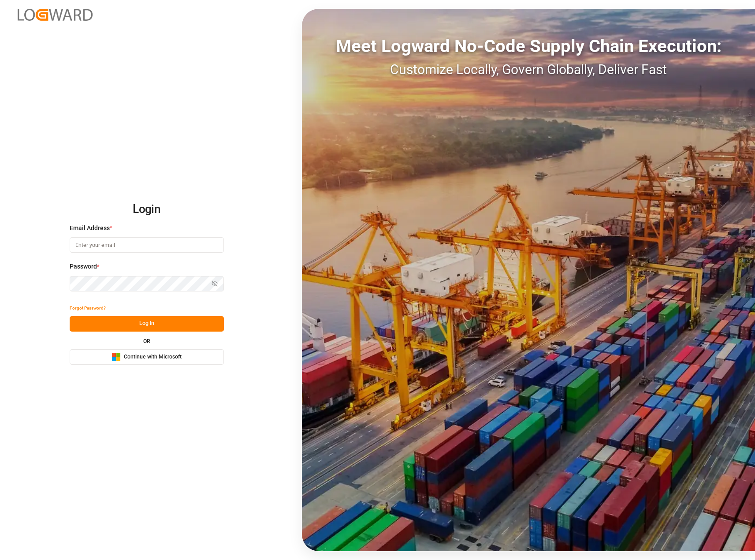 This screenshot has height=560, width=755. I want to click on button: Log In, so click(147, 323).